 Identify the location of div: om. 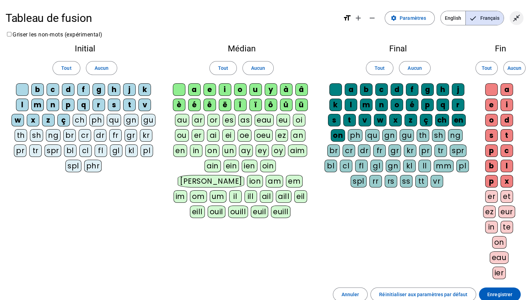
(198, 197).